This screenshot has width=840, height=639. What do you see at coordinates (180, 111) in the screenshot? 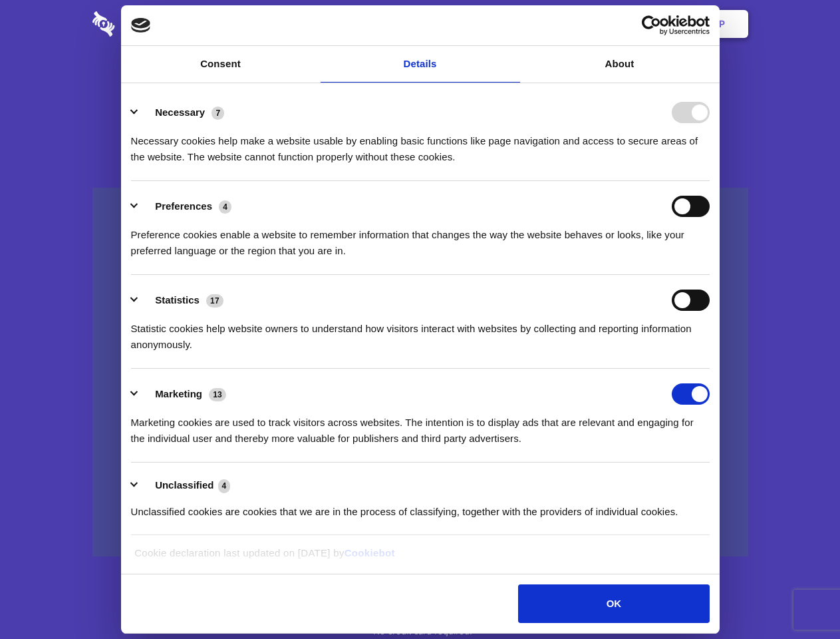
I see `label: Necessary` at bounding box center [180, 111].